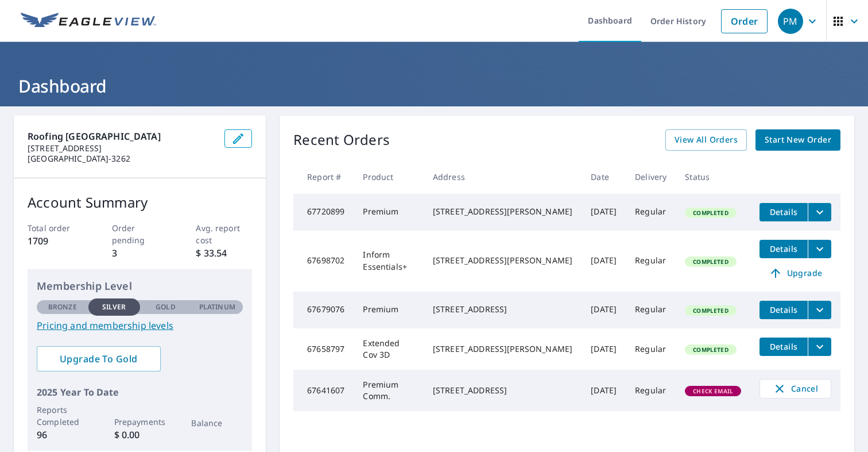  Describe the element at coordinates (99, 359) in the screenshot. I see `span: Upgrade To Gold` at that location.